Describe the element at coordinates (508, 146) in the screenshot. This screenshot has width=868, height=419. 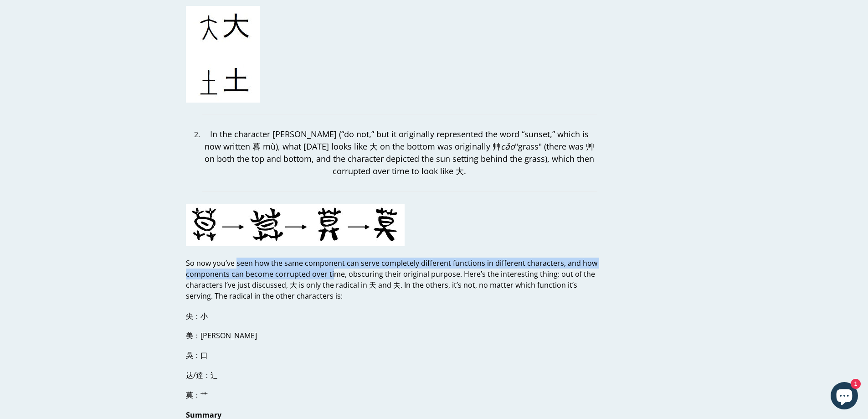
I see `em: cǎo` at that location.